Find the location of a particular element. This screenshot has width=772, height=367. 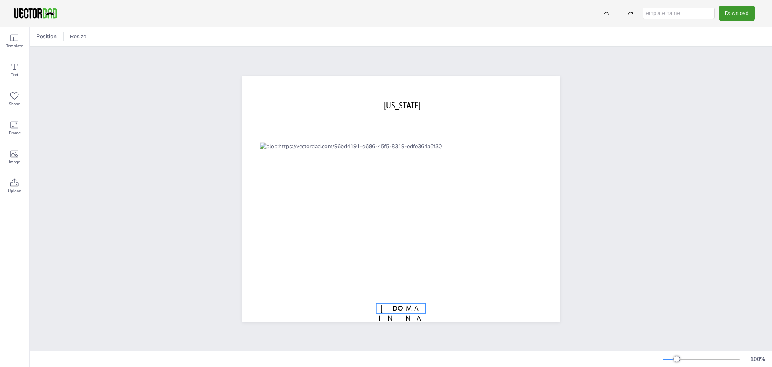

span: Position is located at coordinates (46, 36).